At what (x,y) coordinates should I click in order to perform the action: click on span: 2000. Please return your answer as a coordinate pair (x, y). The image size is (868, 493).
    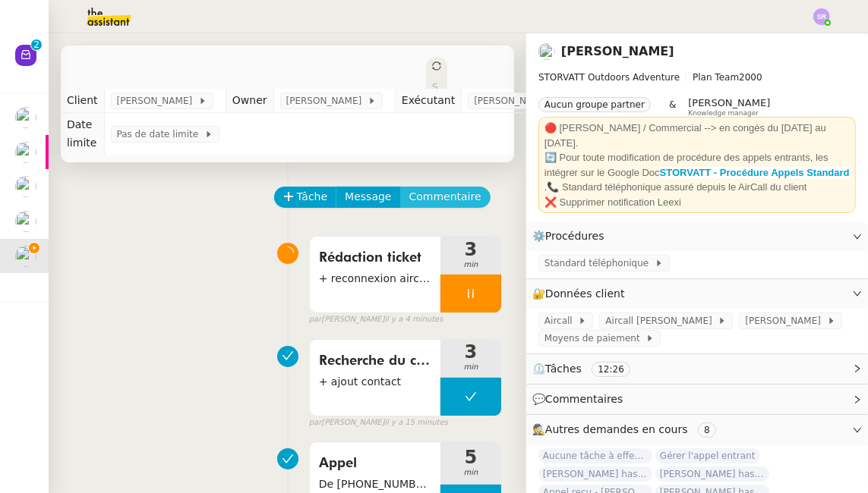
    Looking at the image, I should click on (750, 77).